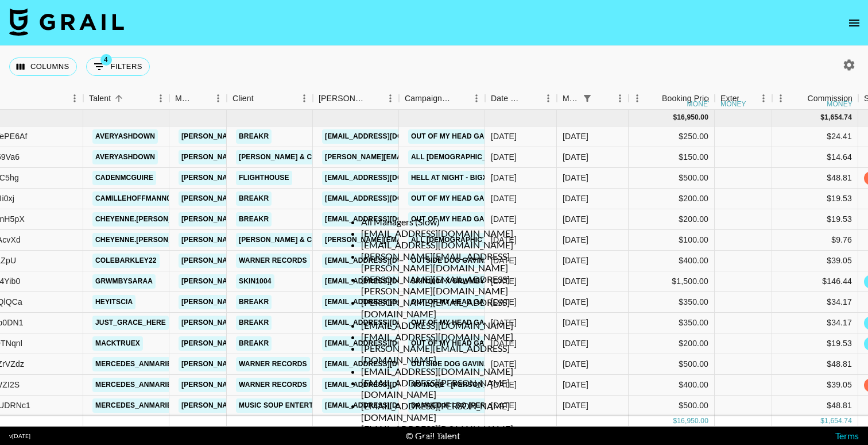 The width and height of the screenshot is (868, 445). What do you see at coordinates (672, 157) in the screenshot?
I see `div: $150.00` at bounding box center [672, 157].